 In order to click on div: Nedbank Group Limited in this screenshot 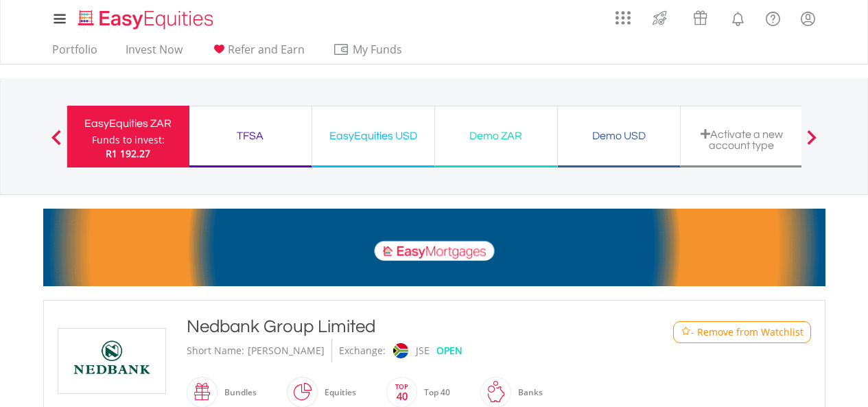, I will do `click(402, 326)`.